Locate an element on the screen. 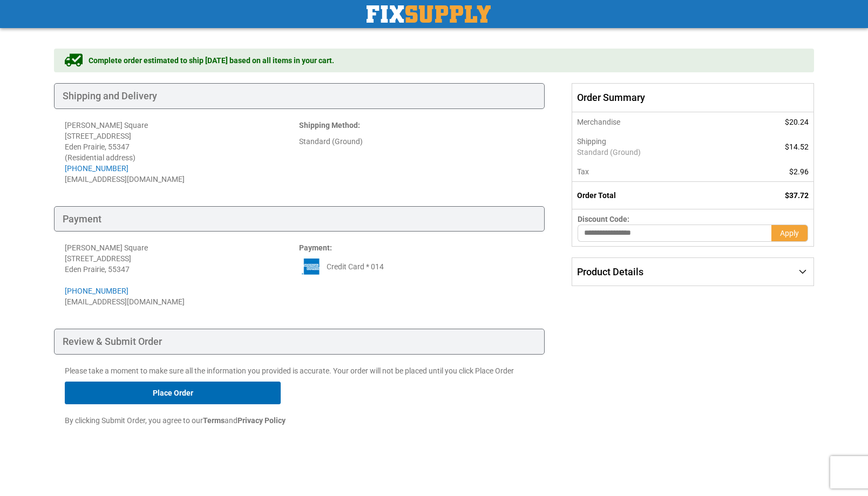 Image resolution: width=868 pixels, height=496 pixels. div: Standard (Ground) is located at coordinates (416, 141).